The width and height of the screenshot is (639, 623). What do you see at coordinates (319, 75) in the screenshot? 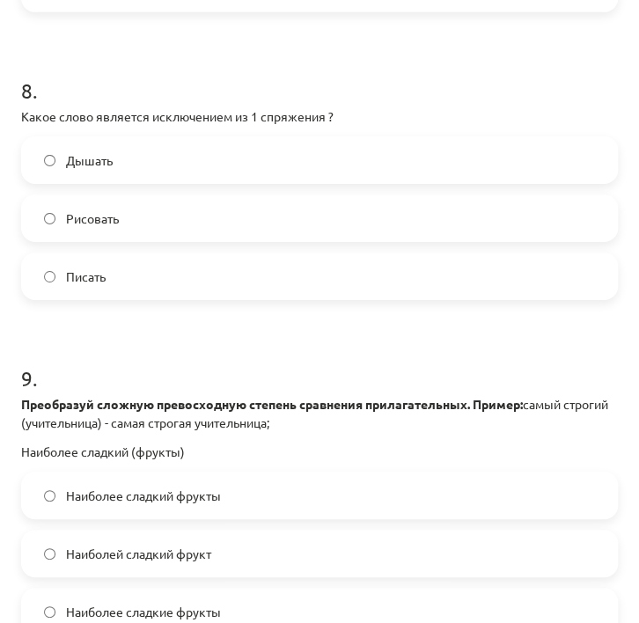
I see `h1: 8 .` at bounding box center [319, 75].